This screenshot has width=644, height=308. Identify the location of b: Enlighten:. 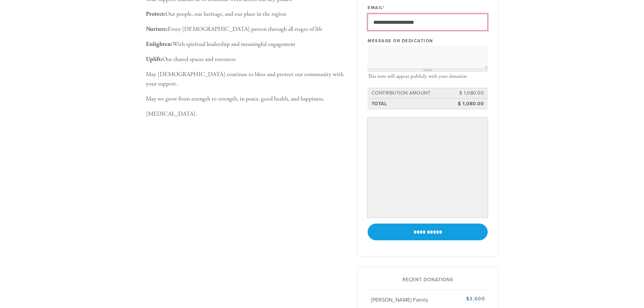
(159, 44).